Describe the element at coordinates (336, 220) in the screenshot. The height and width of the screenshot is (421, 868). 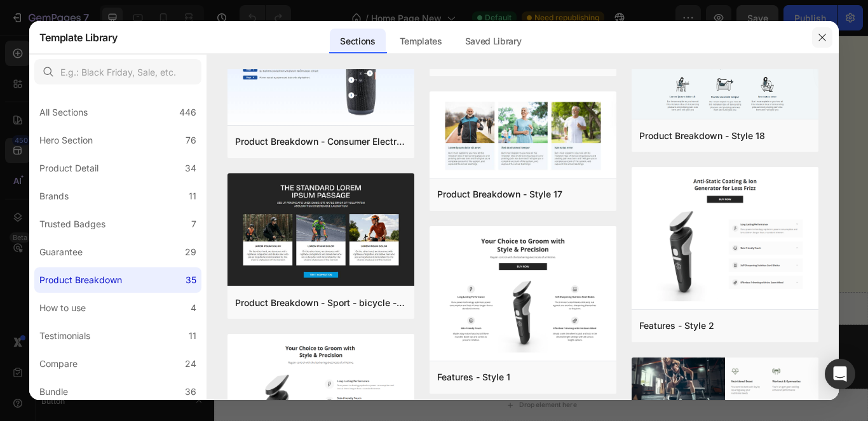
I see `p: What's the difference between this and those bigger countertop machines?` at that location.